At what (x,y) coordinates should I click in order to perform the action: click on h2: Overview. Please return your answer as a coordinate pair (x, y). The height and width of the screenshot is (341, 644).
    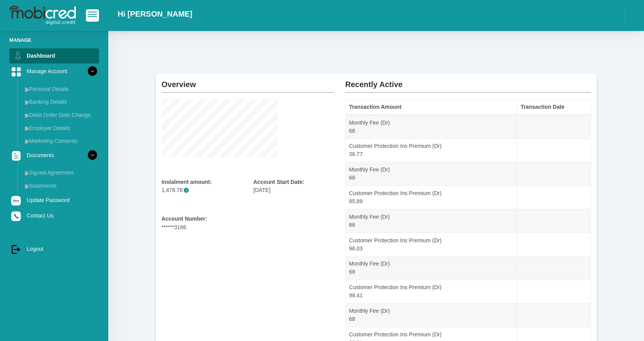
    Looking at the image, I should click on (247, 81).